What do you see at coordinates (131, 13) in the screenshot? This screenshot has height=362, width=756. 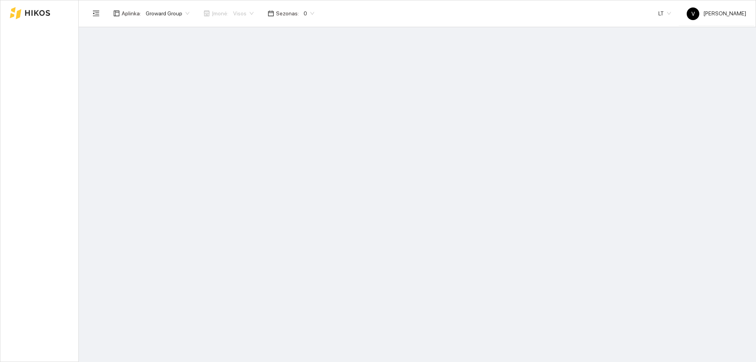 I see `span: Aplinka :` at bounding box center [131, 13].